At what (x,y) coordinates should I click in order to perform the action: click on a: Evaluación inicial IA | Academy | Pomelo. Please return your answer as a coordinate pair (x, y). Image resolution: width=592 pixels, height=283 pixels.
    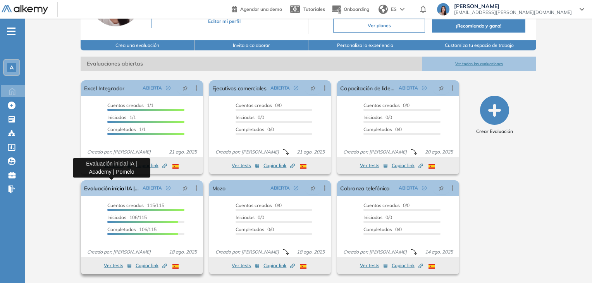
    Looking at the image, I should click on (112, 188).